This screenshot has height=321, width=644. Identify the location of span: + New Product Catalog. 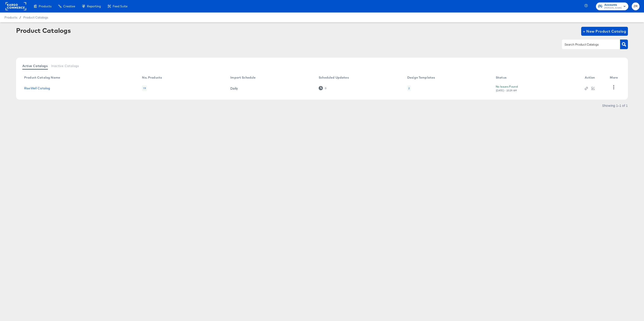
(604, 31).